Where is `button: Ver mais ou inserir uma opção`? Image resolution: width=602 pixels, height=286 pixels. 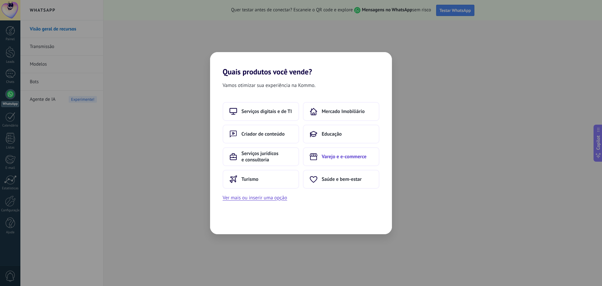
button: Ver mais ou inserir uma opção is located at coordinates (255, 198).